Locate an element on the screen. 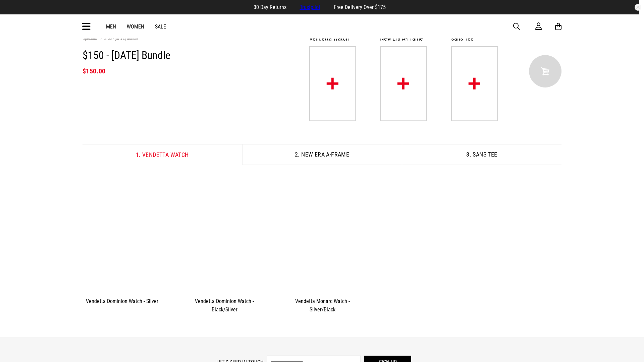 The height and width of the screenshot is (362, 644). img: Redrat logo is located at coordinates (323, 27).